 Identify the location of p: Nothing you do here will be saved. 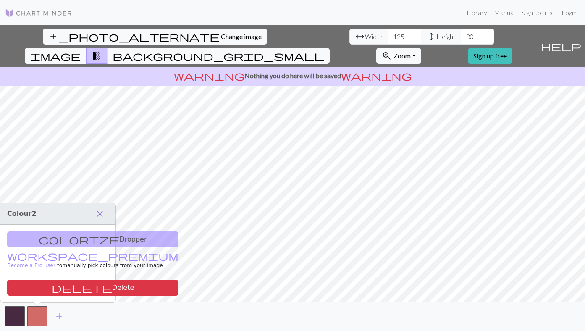
(292, 76).